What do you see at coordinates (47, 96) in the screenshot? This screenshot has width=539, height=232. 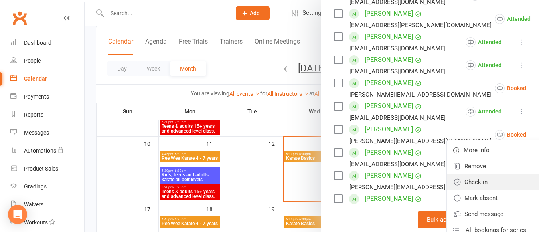 I see `a: Payments` at bounding box center [47, 96].